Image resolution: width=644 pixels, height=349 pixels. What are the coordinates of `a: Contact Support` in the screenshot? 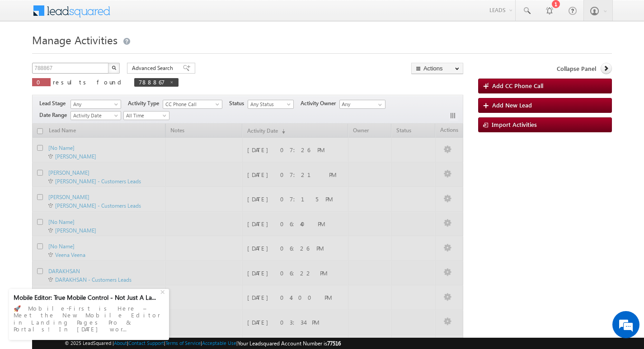 It's located at (146, 342).